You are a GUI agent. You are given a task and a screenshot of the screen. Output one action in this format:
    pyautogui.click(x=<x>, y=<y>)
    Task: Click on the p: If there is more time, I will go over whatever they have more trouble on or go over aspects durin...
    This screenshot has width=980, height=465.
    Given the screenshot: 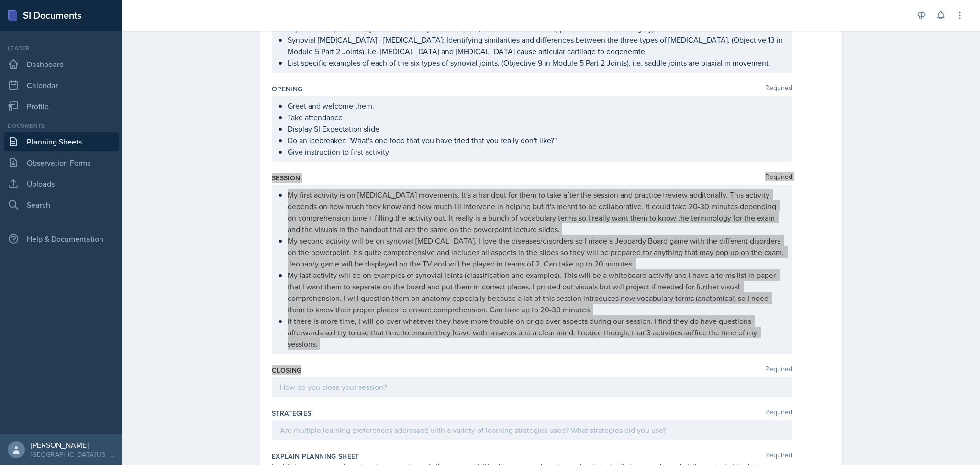 What is the action you would take?
    pyautogui.click(x=536, y=332)
    